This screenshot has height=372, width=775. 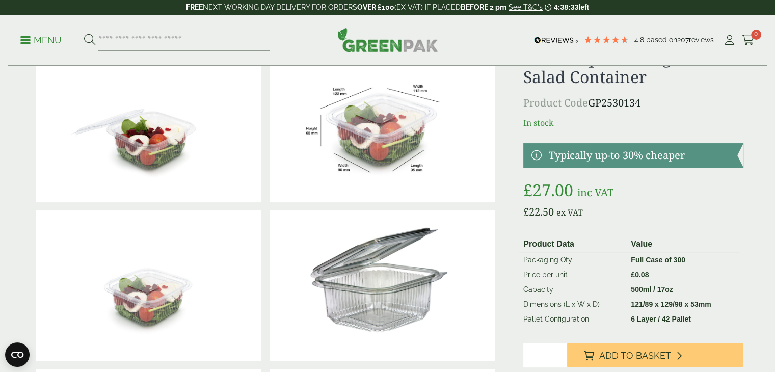 What do you see at coordinates (539, 211) in the screenshot?
I see `bdi: 22.50` at bounding box center [539, 211].